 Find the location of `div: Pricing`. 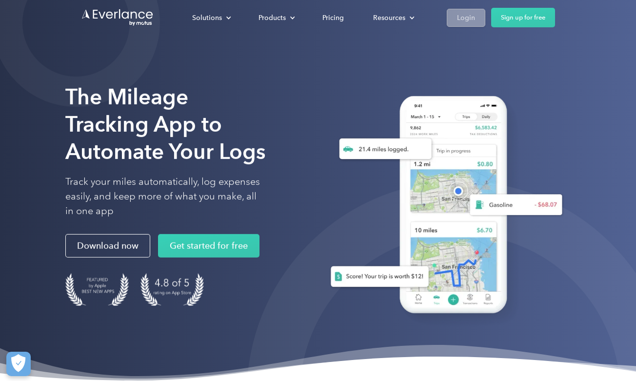

div: Pricing is located at coordinates (333, 18).